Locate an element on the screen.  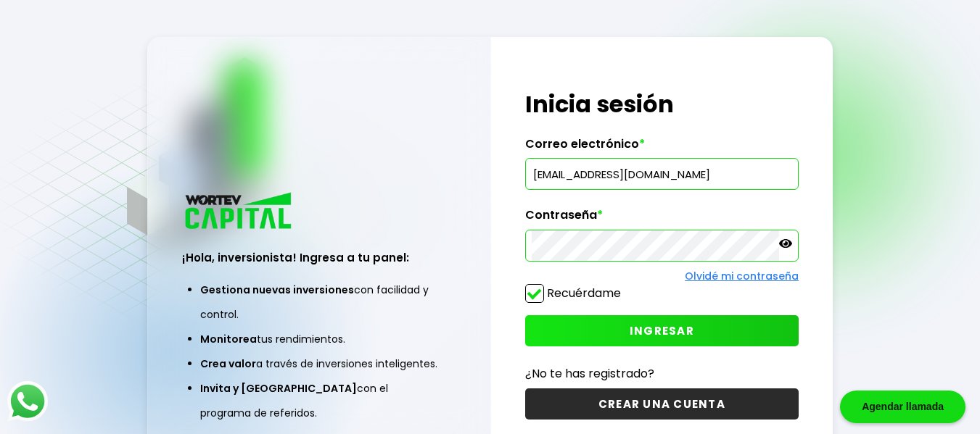
label: Recuérdame is located at coordinates (583, 292).